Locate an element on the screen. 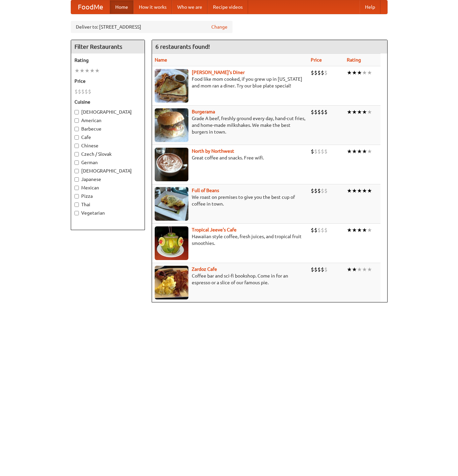 The width and height of the screenshot is (458, 476). a: Zardoz Cafe is located at coordinates (204, 269).